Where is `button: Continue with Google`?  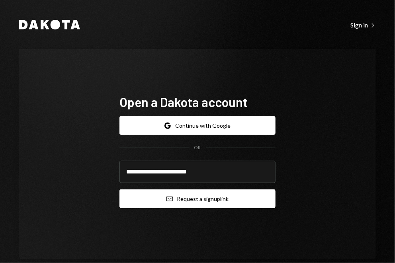 button: Continue with Google is located at coordinates (197, 125).